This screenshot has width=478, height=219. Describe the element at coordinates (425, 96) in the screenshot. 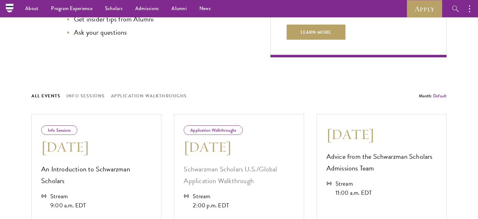

I see `span: Month:` at that location.